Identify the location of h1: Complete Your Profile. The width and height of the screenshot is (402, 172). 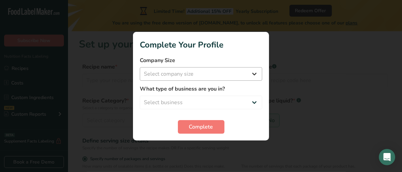
(201, 45).